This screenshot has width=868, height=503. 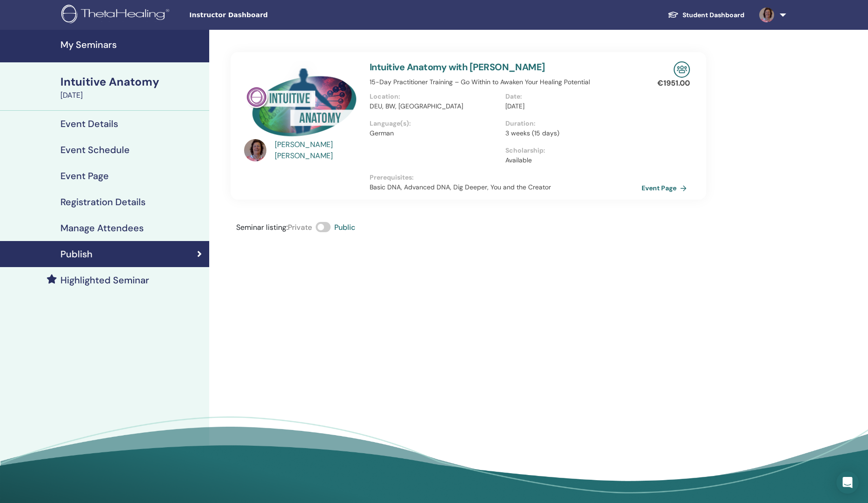 What do you see at coordinates (132, 81) in the screenshot?
I see `div: Intuitive Anatomy` at bounding box center [132, 81].